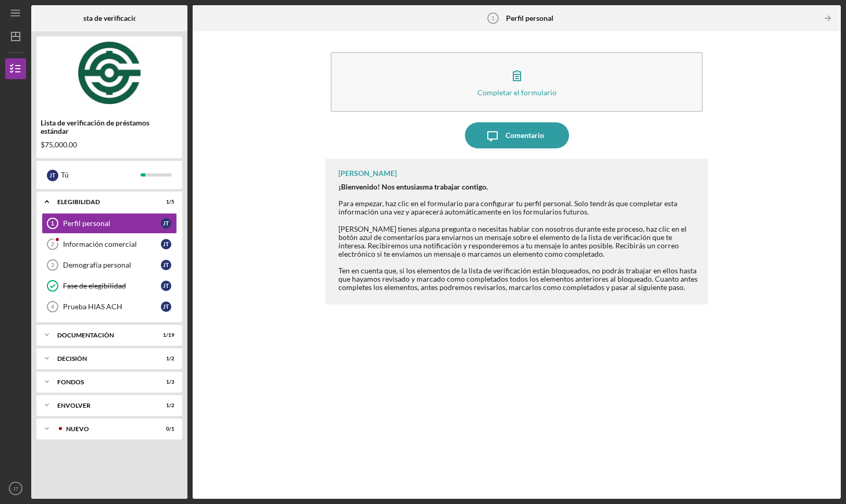  I want to click on a: 3Demografía personalJT, so click(110, 264).